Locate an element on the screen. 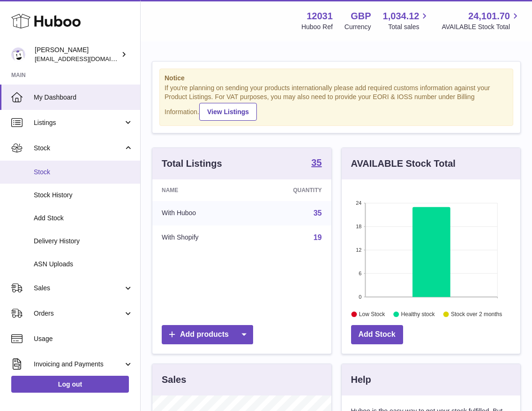 Image resolution: width=532 pixels, height=411 pixels. span: Sales is located at coordinates (78, 288).